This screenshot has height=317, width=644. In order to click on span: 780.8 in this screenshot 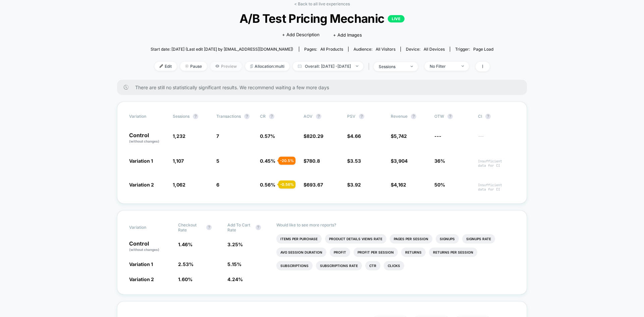, I will do `click(313, 161)`.